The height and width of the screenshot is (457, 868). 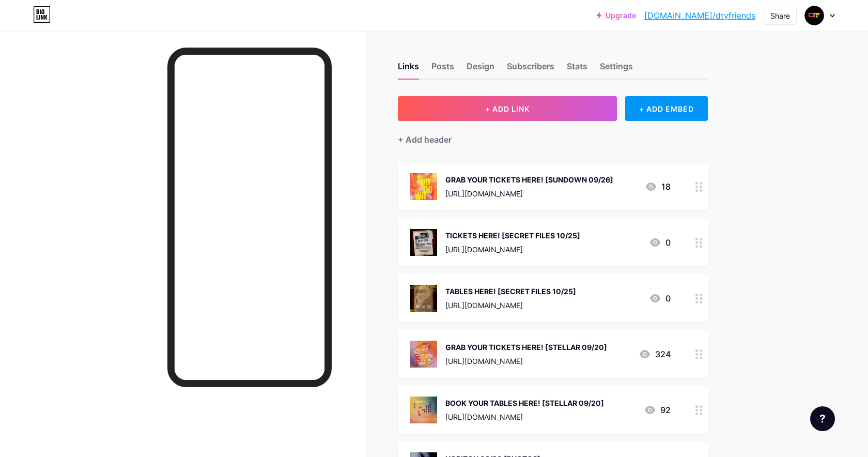 I want to click on div: GRAB YOUR TICKETS HERE! [SUNDOWN 09/26], so click(x=529, y=179).